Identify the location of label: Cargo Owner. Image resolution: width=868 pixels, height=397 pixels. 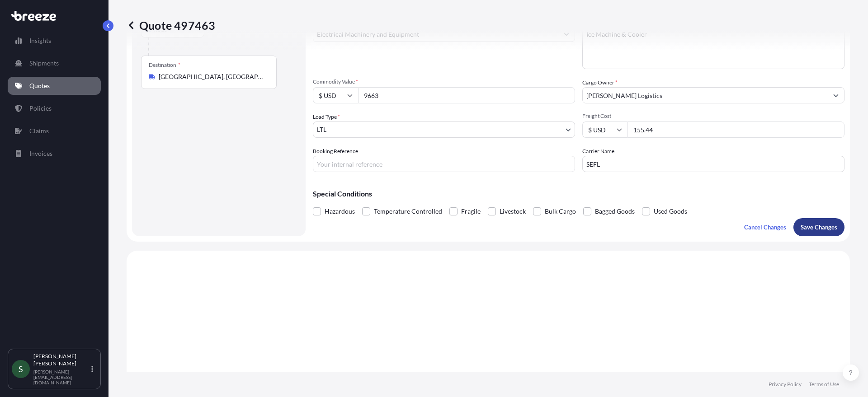
(600, 82).